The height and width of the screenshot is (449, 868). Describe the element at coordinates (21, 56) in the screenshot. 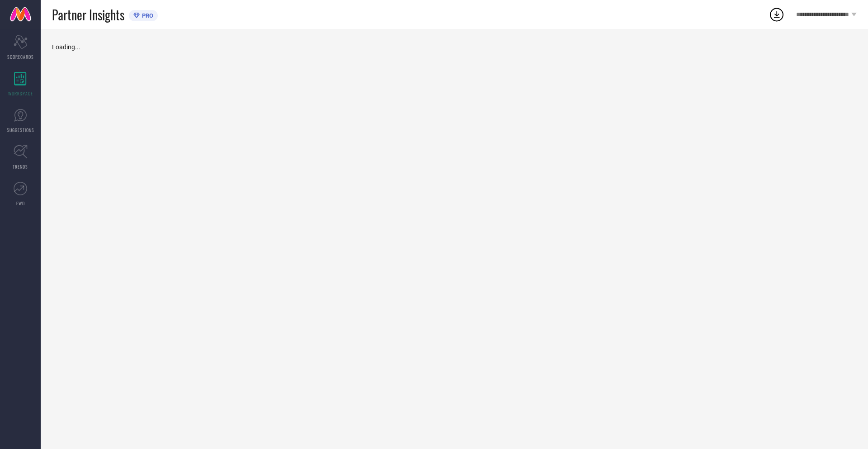

I see `span: SCORECARDS` at that location.